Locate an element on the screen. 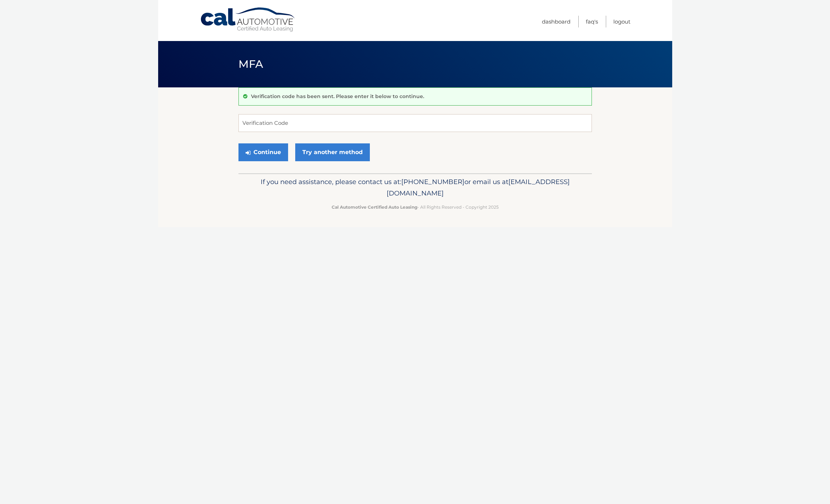 The image size is (830, 504). p: - All Rights Reserved - Copyright 2025 is located at coordinates (415, 207).